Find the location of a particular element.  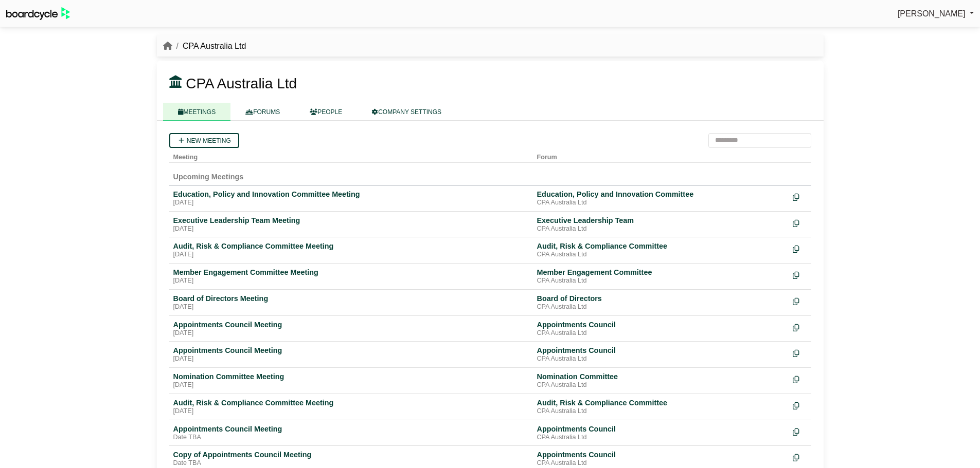

div: Executive Leadership Team Meeting is located at coordinates (351, 220).